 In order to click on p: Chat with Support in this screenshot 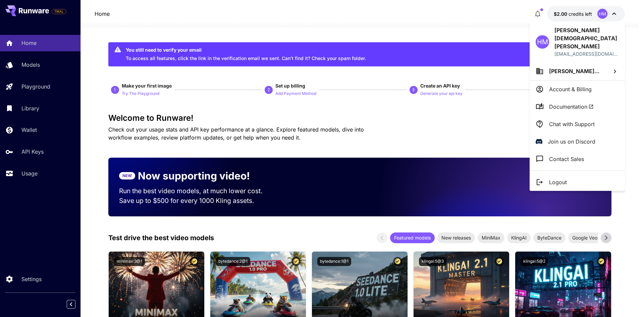, I will do `click(572, 124)`.